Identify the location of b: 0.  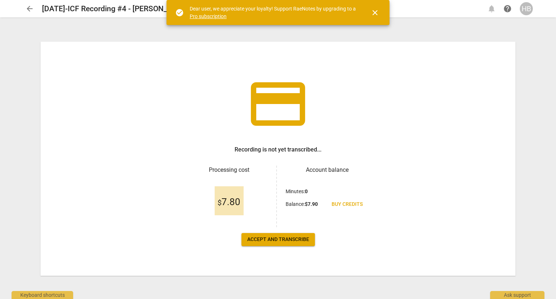
(306, 191).